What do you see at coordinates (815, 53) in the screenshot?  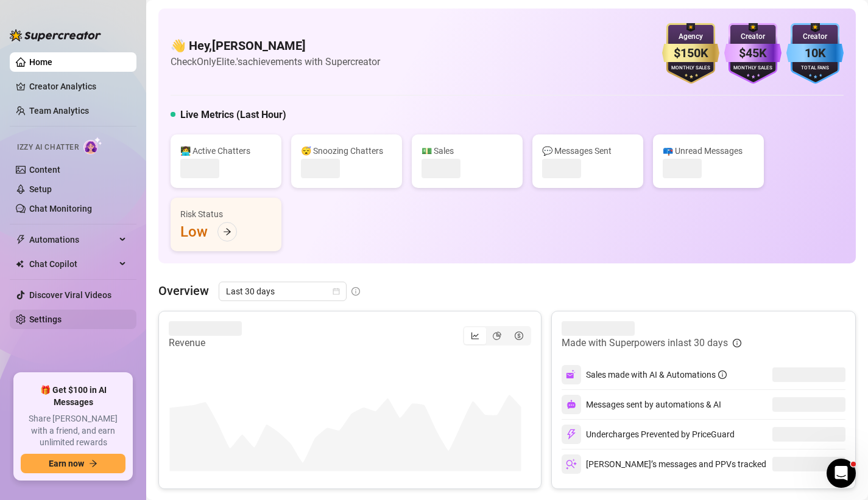 I see `img: blue-badge-DgoSNQY1.svg` at bounding box center [815, 53].